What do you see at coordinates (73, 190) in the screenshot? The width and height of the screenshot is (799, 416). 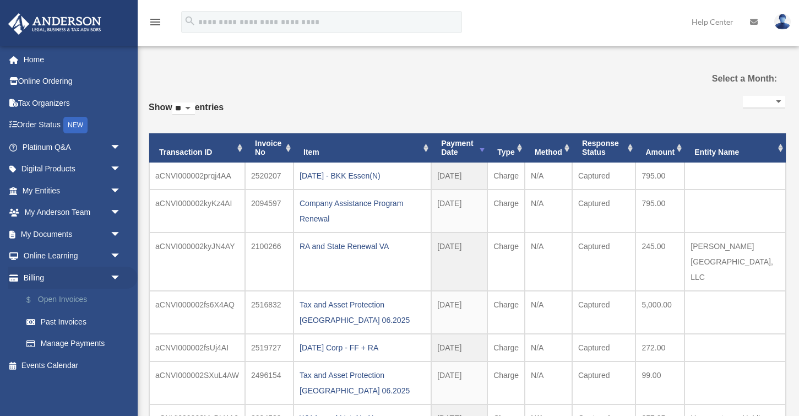 I see `a: My Entitiesarrow_drop_down` at bounding box center [73, 190].